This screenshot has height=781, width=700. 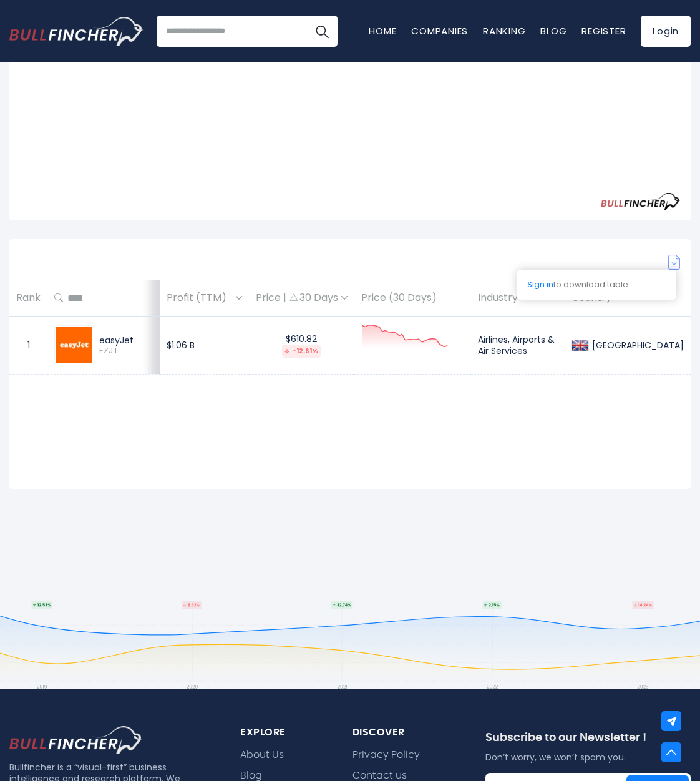 What do you see at coordinates (28, 298) in the screenshot?
I see `th: Rank` at bounding box center [28, 298].